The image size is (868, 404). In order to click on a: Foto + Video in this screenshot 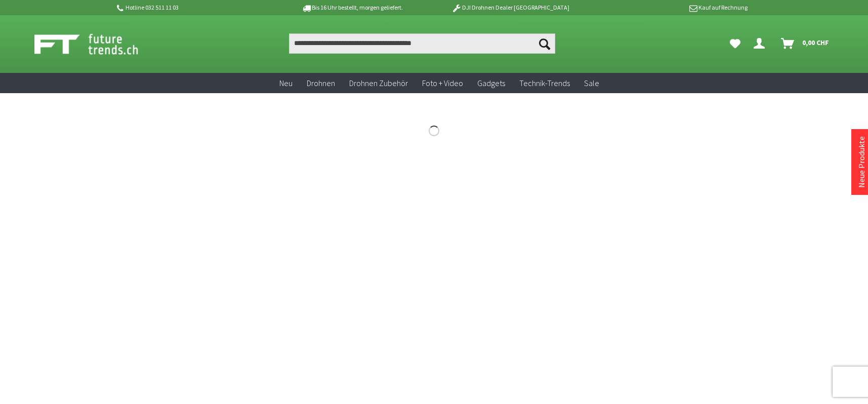, I will do `click(443, 83)`.